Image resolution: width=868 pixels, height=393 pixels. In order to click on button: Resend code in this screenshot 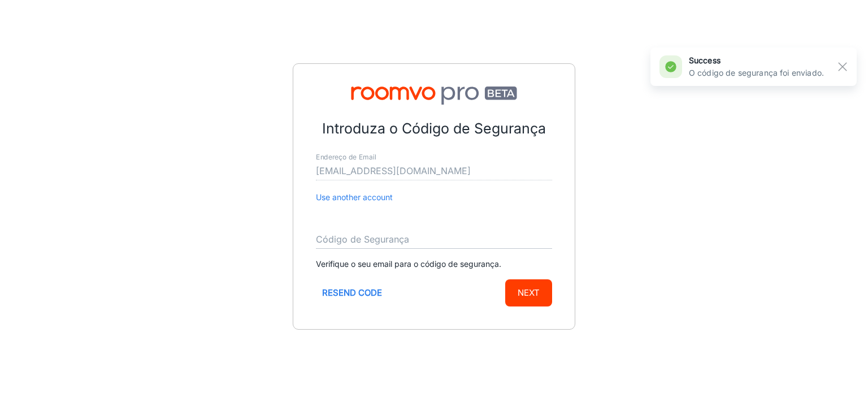, I will do `click(352, 293)`.